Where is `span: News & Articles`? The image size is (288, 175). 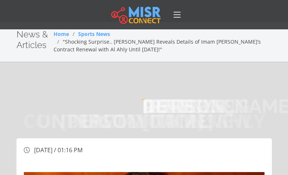
span: News & Articles is located at coordinates (32, 40).